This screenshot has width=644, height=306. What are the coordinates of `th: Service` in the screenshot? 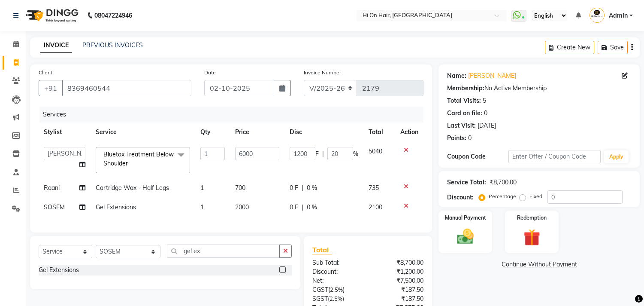 It's located at (143, 132).